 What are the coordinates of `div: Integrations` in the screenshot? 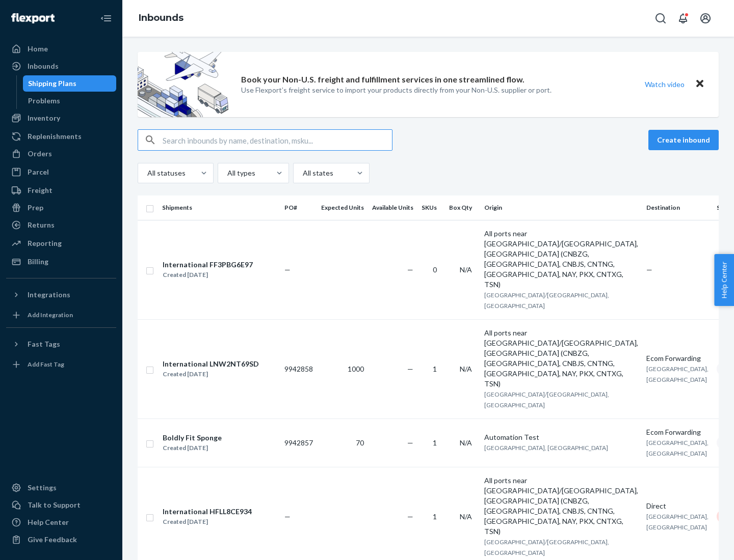 It's located at (49, 295).